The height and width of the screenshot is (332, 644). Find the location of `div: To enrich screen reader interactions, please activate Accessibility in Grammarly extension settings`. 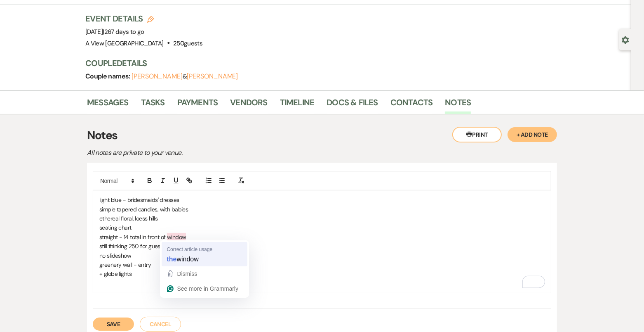

div: To enrich screen reader interactions, please activate Accessibility in Grammarly extension settings is located at coordinates (322, 242).